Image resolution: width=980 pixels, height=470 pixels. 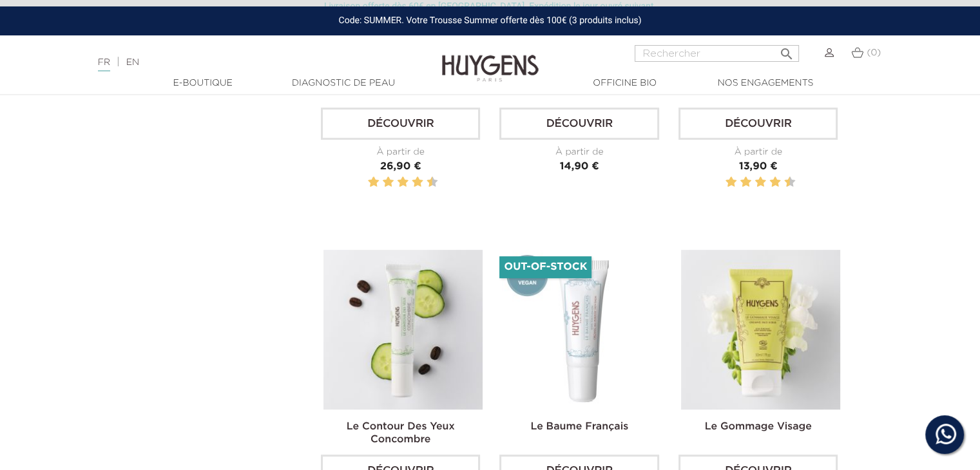 I want to click on a: Le Contour Des Yeux Concombre, so click(x=401, y=434).